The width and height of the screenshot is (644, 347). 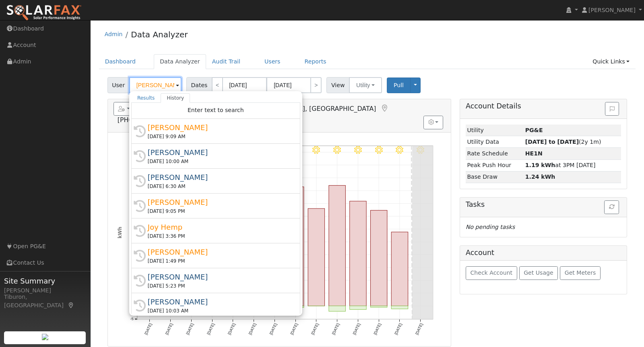 I want to click on span: Pull, so click(x=398, y=85).